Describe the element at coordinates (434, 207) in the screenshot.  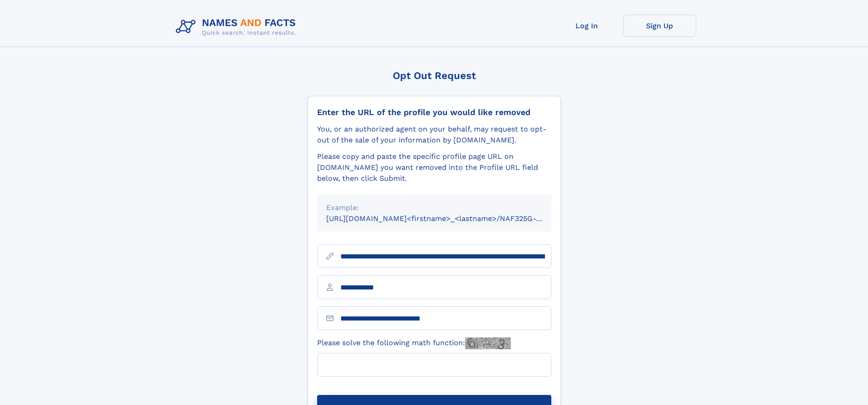
I see `div: Example:` at that location.